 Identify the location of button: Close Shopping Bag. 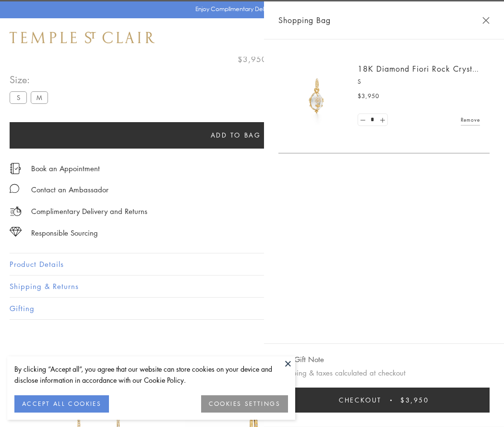
(486, 20).